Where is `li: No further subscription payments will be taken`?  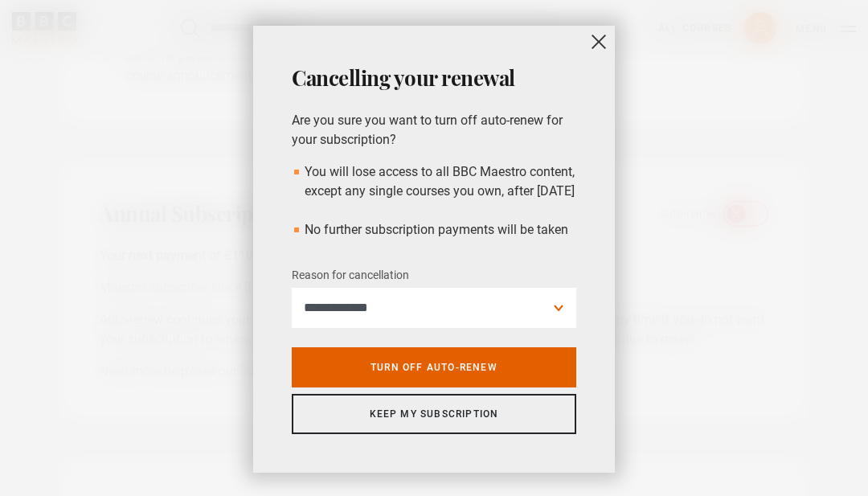
li: No further subscription payments will be taken is located at coordinates (434, 230).